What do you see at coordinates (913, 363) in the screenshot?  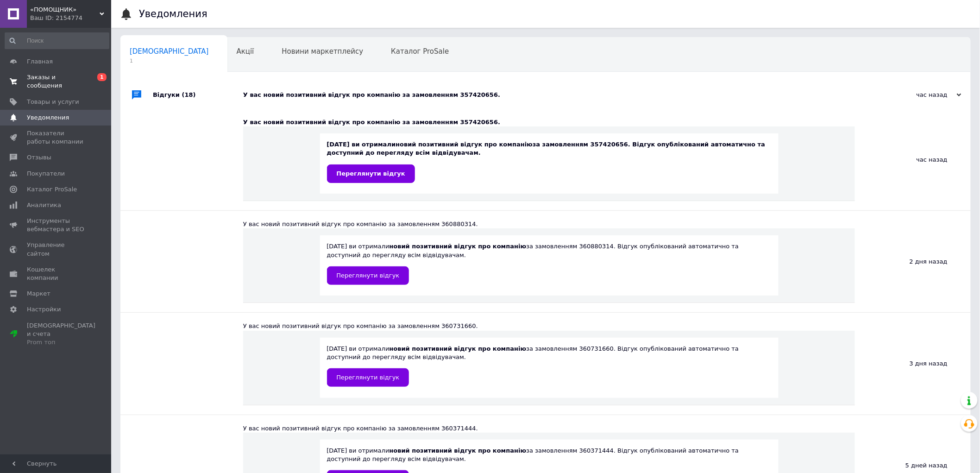 I see `div: 3 дня назад` at bounding box center [913, 363].